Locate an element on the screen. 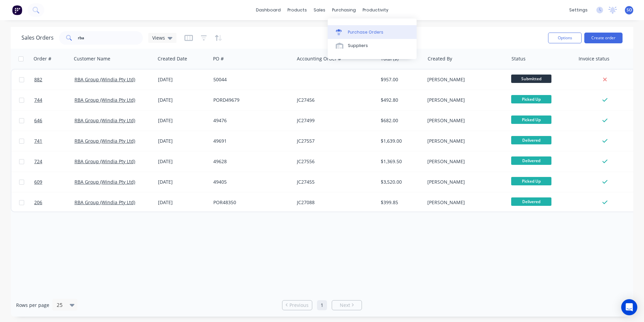  div: JC27456 is located at coordinates (334, 100).